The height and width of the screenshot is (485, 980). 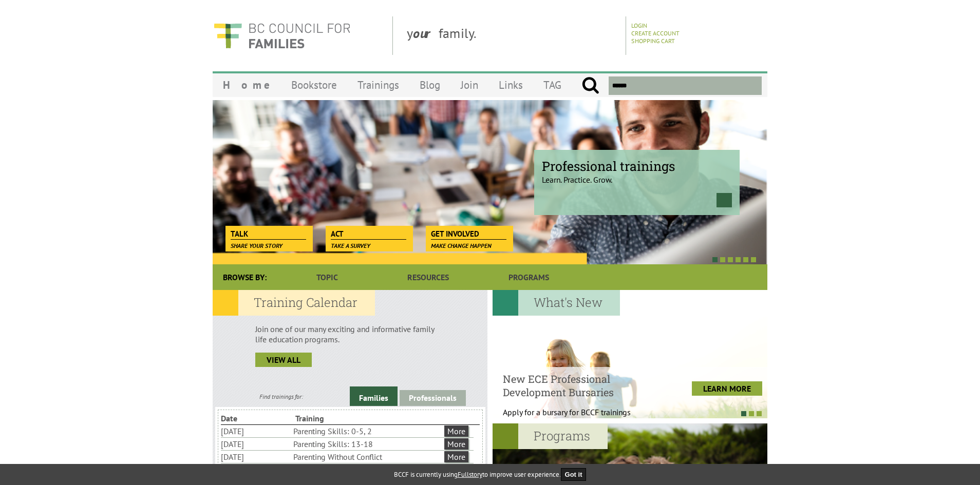 What do you see at coordinates (461, 246) in the screenshot?
I see `span: Make change happen` at bounding box center [461, 246].